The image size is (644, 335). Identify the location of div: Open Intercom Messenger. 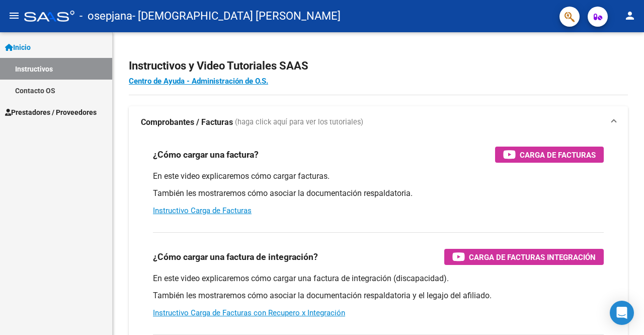
(622, 313).